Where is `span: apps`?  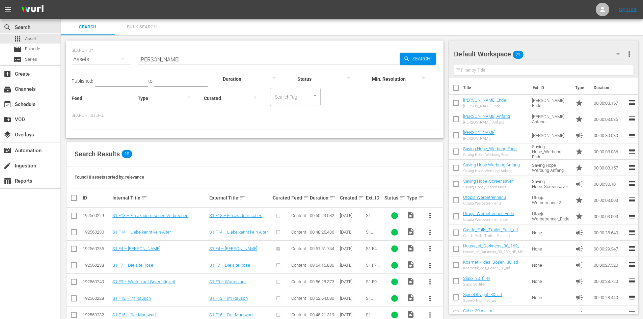 span: apps is located at coordinates (18, 39).